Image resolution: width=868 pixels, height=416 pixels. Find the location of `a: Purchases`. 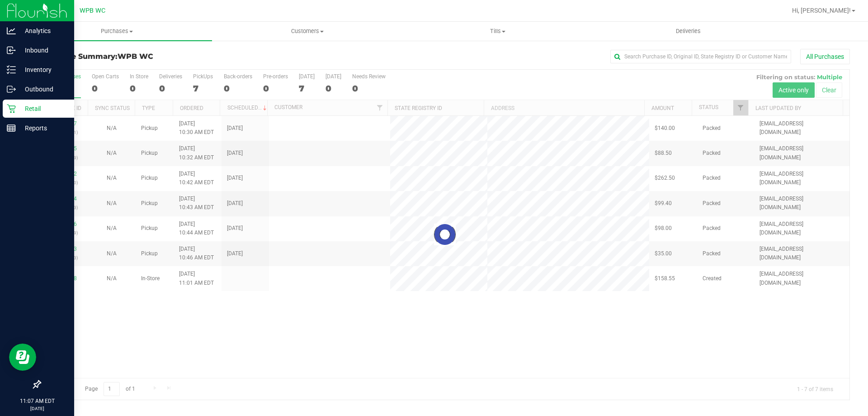

a: Purchases is located at coordinates (117, 31).